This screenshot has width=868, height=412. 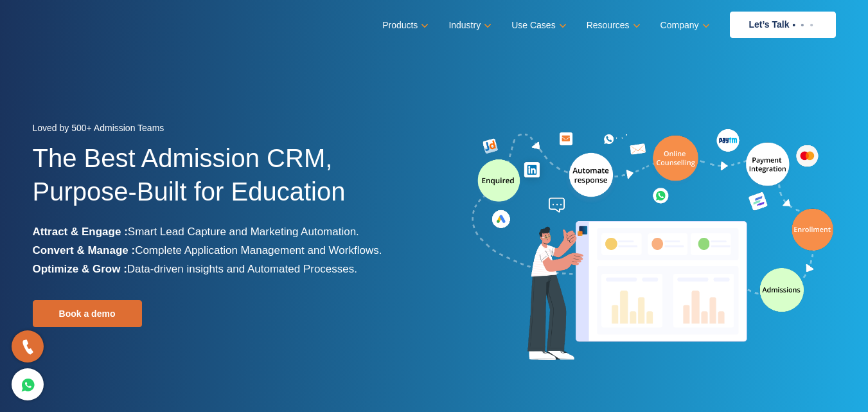 What do you see at coordinates (88, 314) in the screenshot?
I see `a: Book a demo` at bounding box center [88, 314].